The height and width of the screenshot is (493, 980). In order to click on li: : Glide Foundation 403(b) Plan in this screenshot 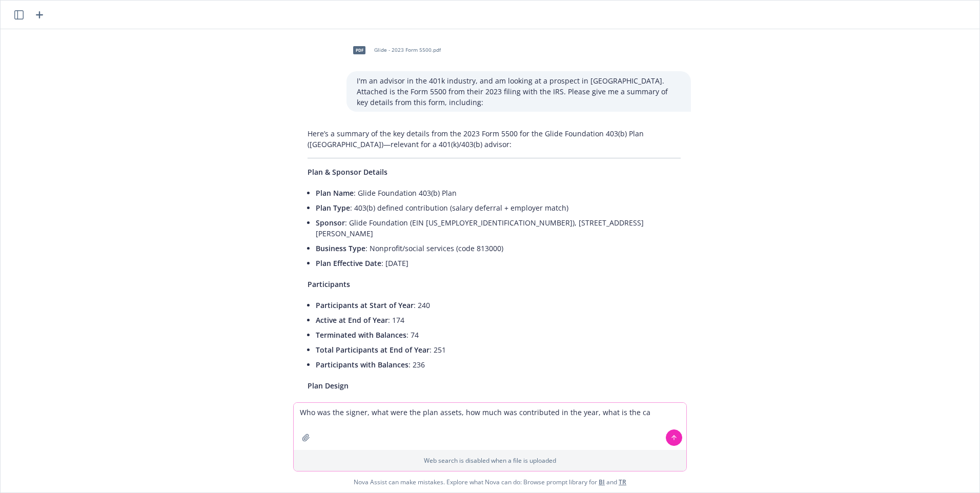, I will do `click(499, 193)`.